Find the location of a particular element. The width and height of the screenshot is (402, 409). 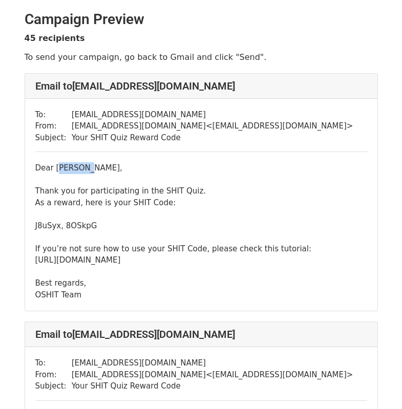

h2: Campaign Preview is located at coordinates (201, 19).